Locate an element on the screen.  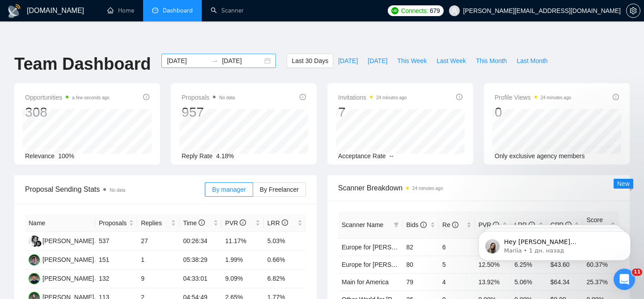
span: setting is located at coordinates (633, 11).